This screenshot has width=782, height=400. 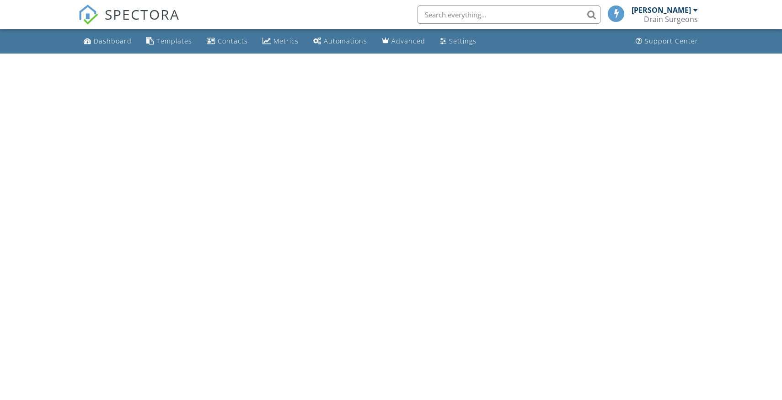 What do you see at coordinates (340, 41) in the screenshot?
I see `a: Automations (Basic)` at bounding box center [340, 41].